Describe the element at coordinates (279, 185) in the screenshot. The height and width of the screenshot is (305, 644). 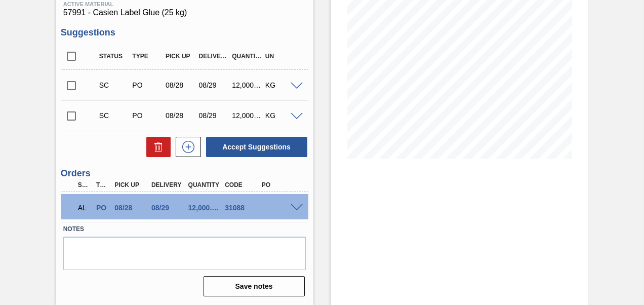
I see `div: PO` at that location.